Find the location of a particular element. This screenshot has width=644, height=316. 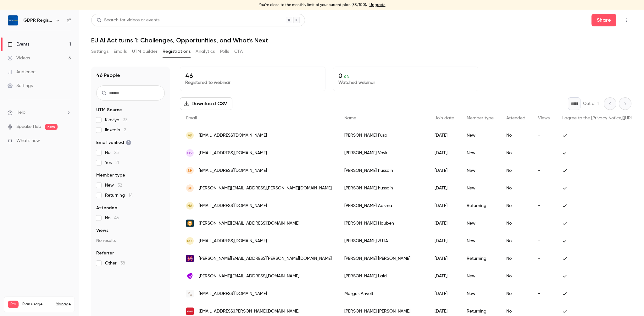

span: What's new is located at coordinates (28, 141).